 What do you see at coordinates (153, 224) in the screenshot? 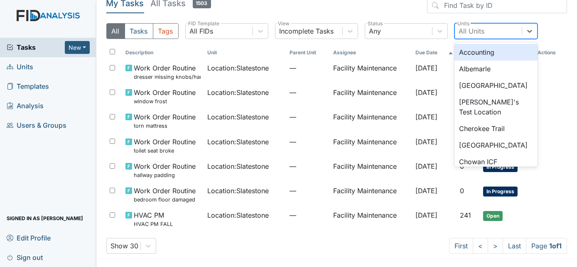
I see `small: HVAC PM FALL` at bounding box center [153, 224].